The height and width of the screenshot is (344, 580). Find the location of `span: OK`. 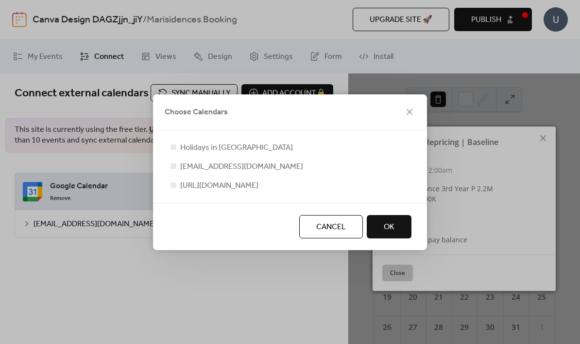

span: OK is located at coordinates (389, 227).